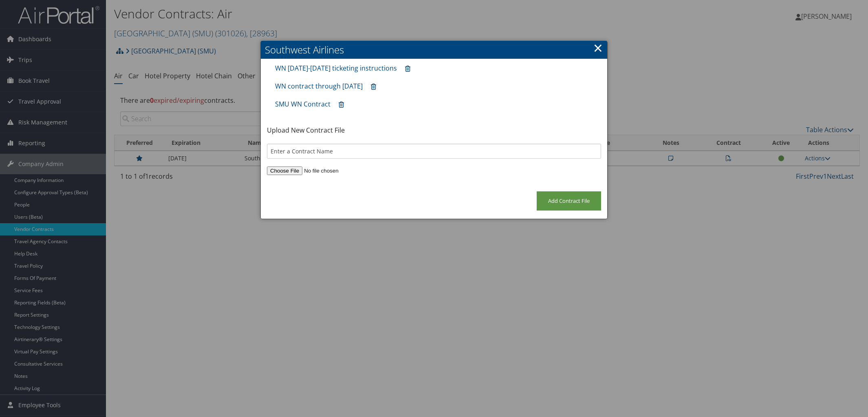  I want to click on p: Upload New Contract File, so click(434, 130).